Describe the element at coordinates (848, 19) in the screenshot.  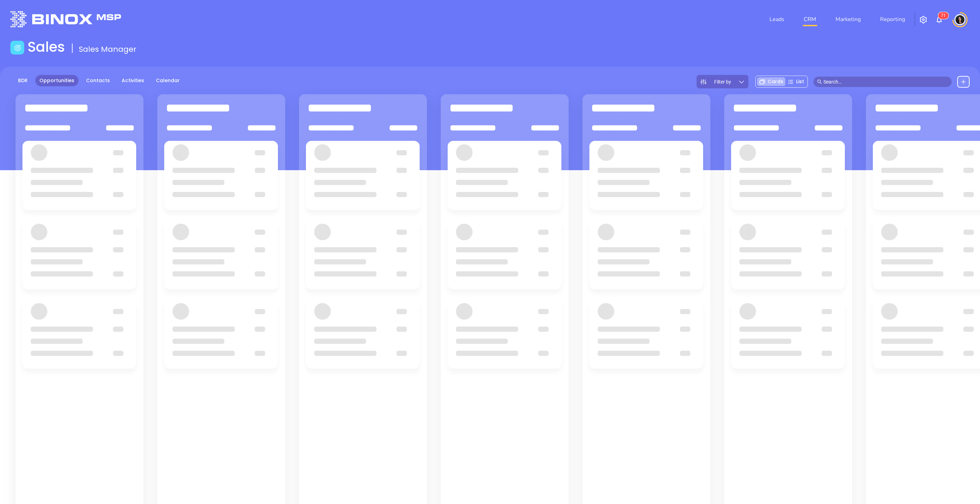
I see `a: Marketing` at that location.